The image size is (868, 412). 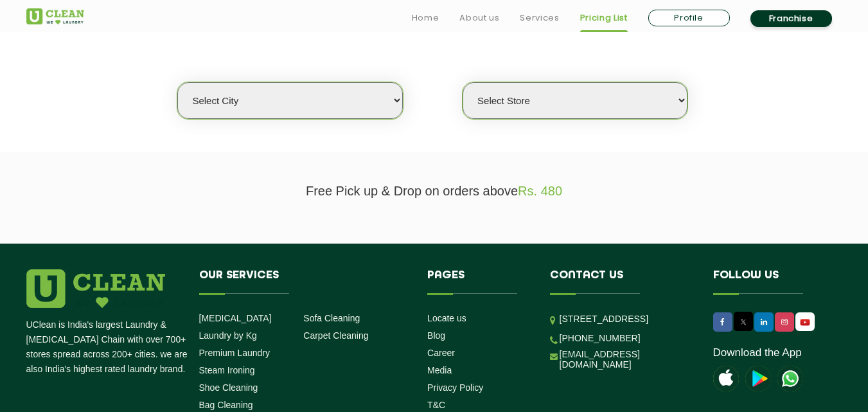 I want to click on h4: Our Services, so click(x=304, y=281).